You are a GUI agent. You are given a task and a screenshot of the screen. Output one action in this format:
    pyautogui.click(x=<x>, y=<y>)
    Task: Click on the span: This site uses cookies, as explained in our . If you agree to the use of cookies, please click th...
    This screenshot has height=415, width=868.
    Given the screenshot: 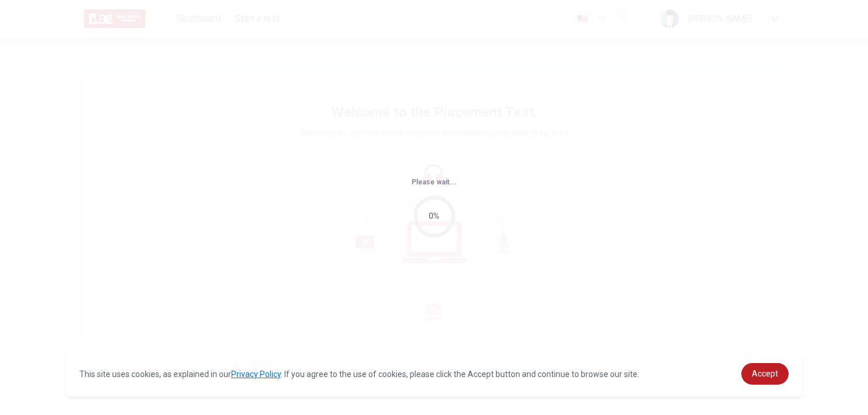 What is the action you would take?
    pyautogui.click(x=359, y=374)
    